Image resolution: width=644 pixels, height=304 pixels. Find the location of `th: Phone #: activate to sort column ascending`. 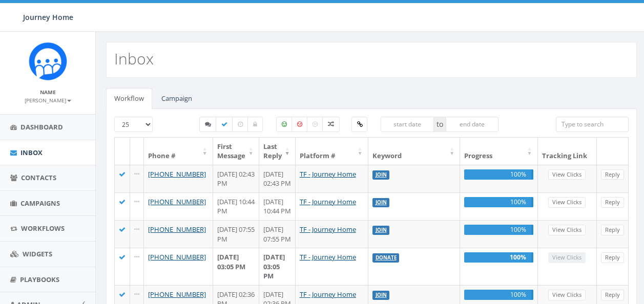

th: Phone #: activate to sort column ascending is located at coordinates (178, 151).